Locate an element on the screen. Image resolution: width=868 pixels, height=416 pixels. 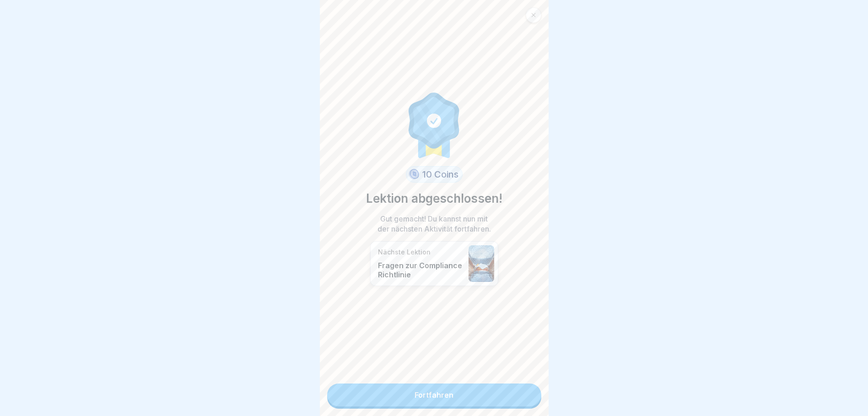
a: Fortfahren is located at coordinates (434, 395).